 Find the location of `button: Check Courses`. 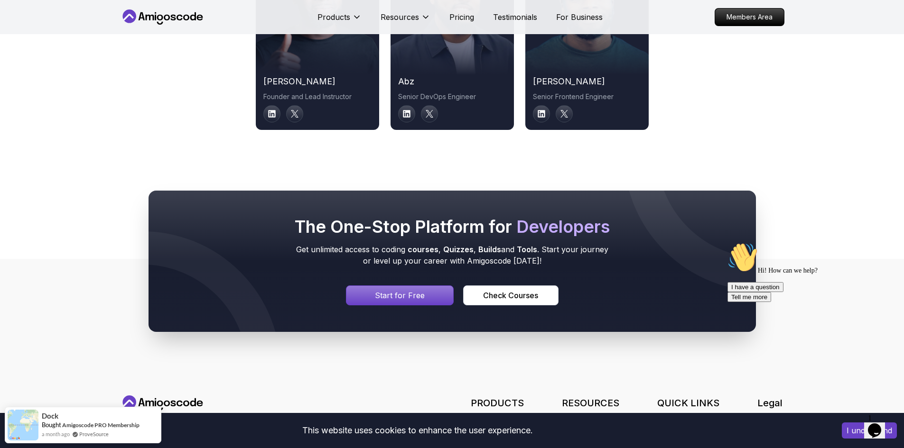

button: Check Courses is located at coordinates (510, 296).